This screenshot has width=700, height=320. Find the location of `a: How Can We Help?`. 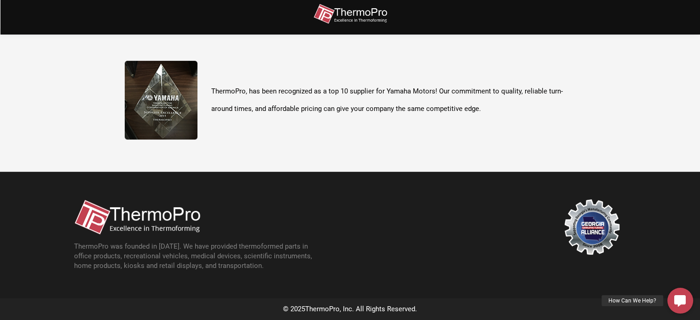

a: How Can We Help? is located at coordinates (681, 301).